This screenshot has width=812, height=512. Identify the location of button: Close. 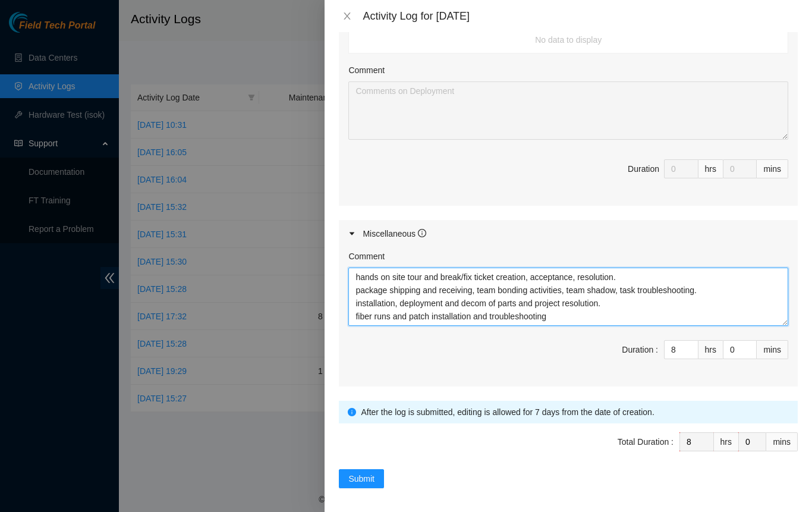
(347, 16).